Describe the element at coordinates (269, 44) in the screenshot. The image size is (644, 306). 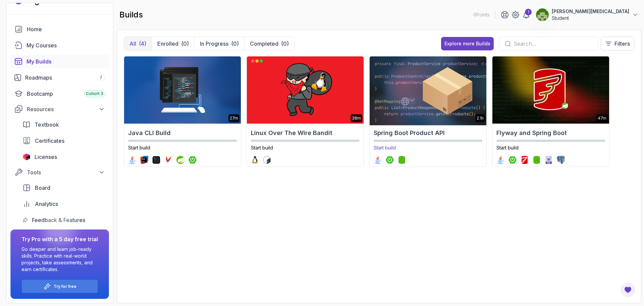
I see `button: Completed(0)` at that location.